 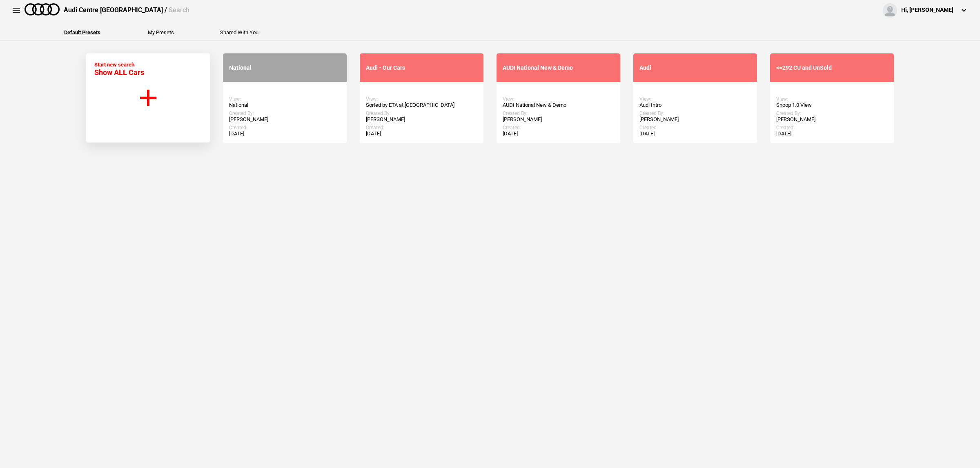 I want to click on div: Start new search, so click(x=119, y=69).